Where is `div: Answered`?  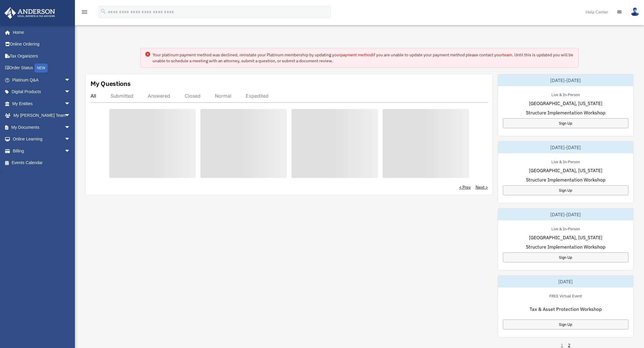
div: Answered is located at coordinates (159, 96).